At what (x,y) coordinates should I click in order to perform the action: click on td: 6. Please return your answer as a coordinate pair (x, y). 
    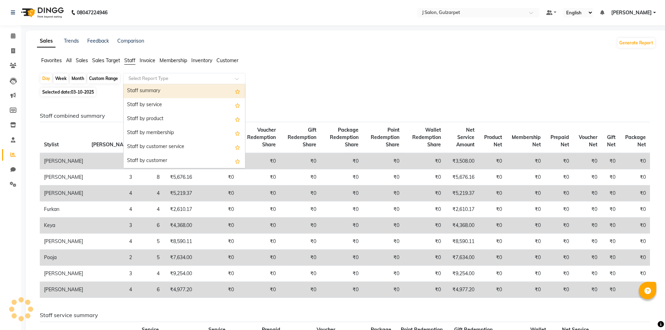
    Looking at the image, I should click on (150, 225).